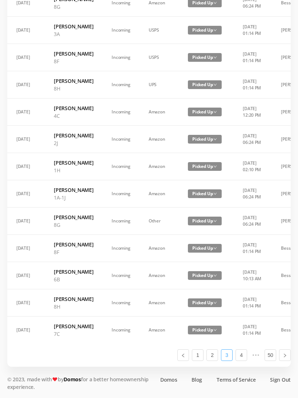  What do you see at coordinates (227, 355) in the screenshot?
I see `a: 3` at bounding box center [227, 355].